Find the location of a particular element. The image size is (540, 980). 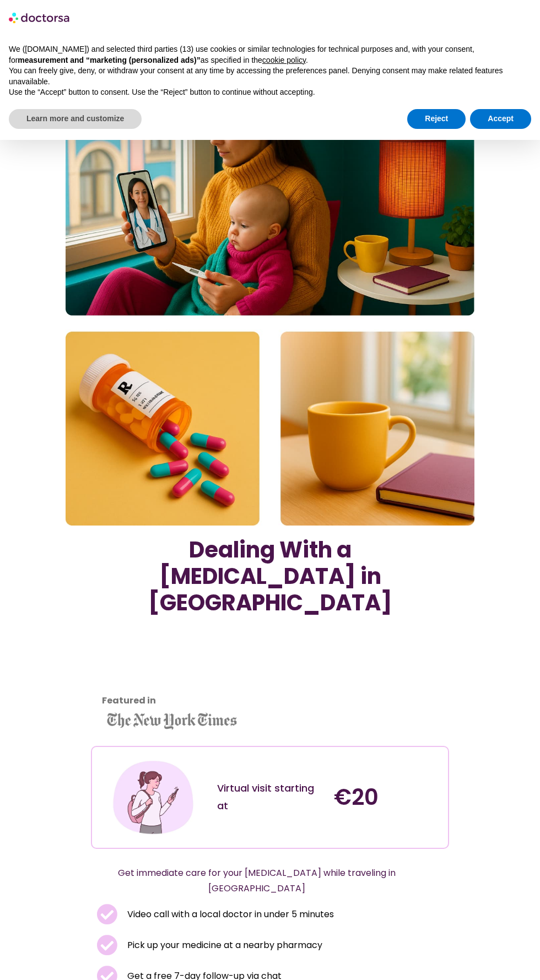

span: Video call with a local doctor in under 5 minutes is located at coordinates (229, 914).